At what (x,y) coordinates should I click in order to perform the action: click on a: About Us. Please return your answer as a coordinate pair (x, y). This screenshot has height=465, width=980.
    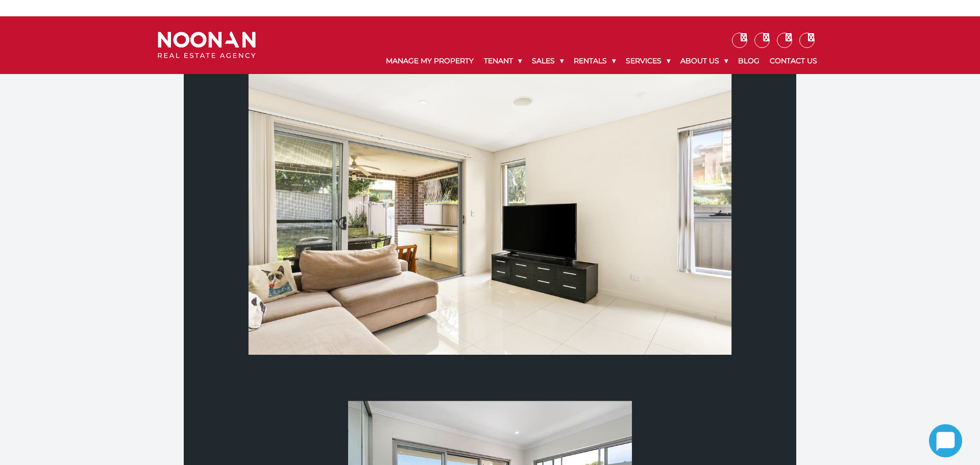
    Looking at the image, I should click on (704, 61).